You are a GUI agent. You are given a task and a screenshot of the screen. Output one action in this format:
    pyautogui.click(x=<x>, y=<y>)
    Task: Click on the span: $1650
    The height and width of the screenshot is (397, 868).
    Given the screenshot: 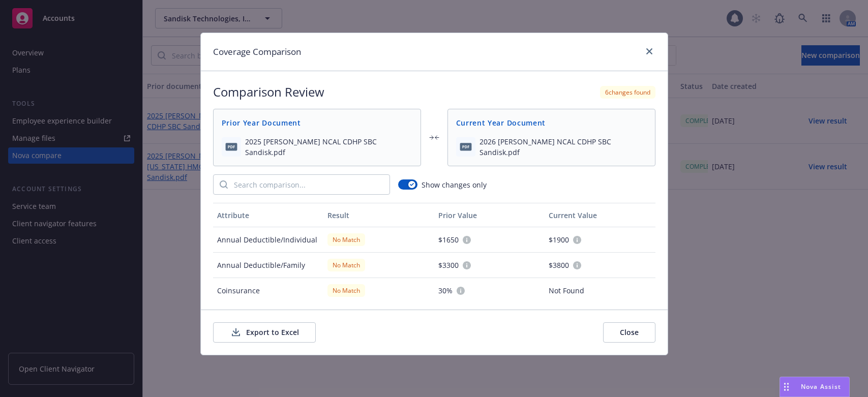 What is the action you would take?
    pyautogui.click(x=448, y=239)
    